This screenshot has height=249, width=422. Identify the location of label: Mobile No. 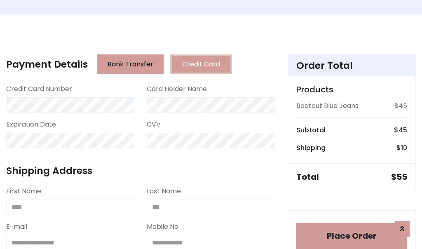
(162, 226).